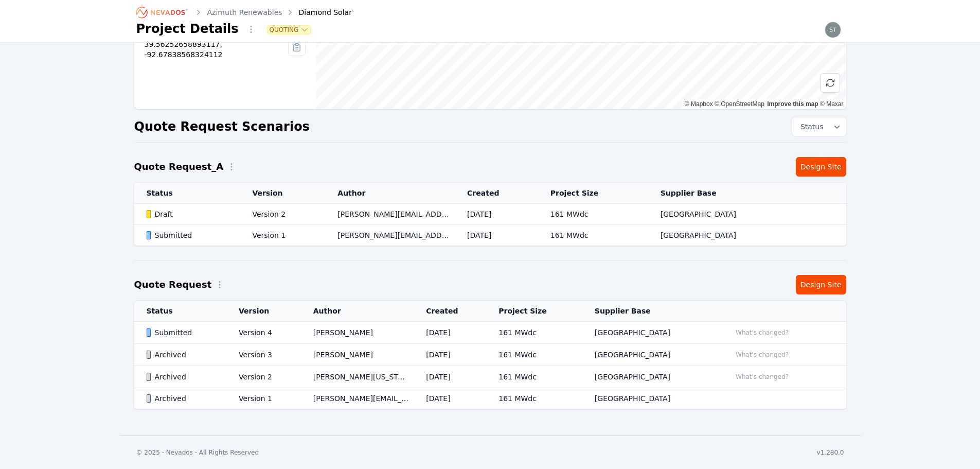 Image resolution: width=980 pixels, height=469 pixels. I want to click on h2: Quote Request, so click(173, 284).